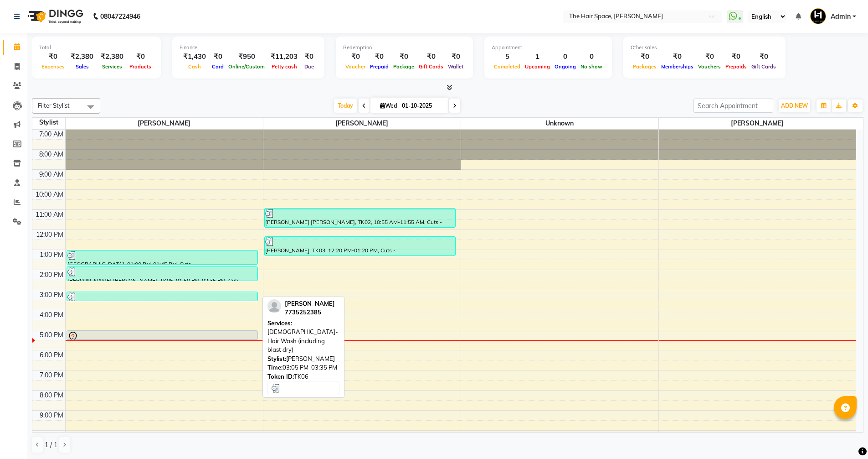  I want to click on div: 7:00 AM, so click(52, 134).